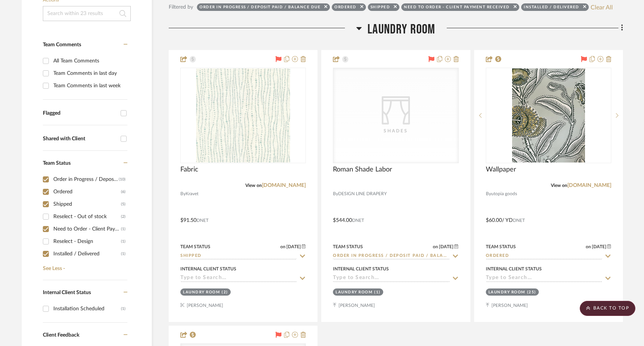  Describe the element at coordinates (87, 14) in the screenshot. I see `input: Search within 23 results` at that location.